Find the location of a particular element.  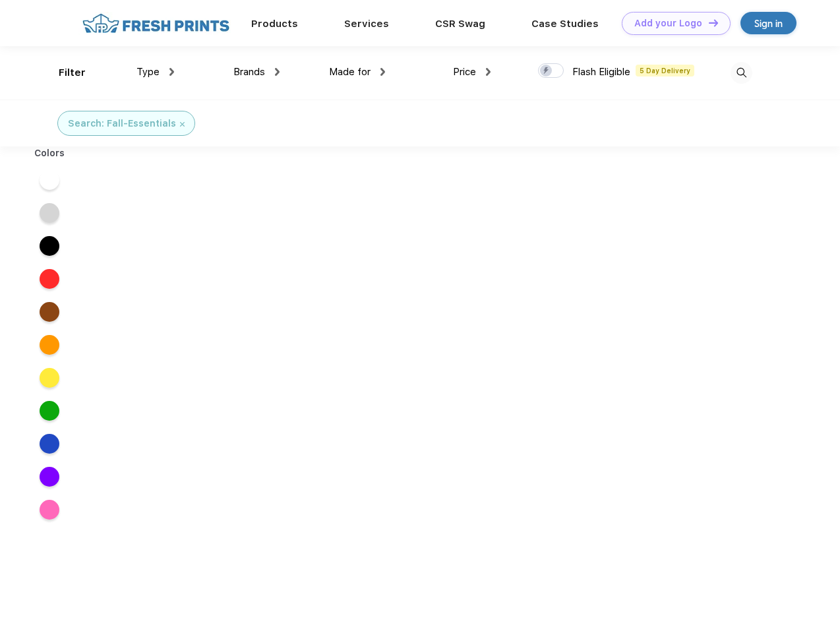

span: Made for is located at coordinates (349, 72).